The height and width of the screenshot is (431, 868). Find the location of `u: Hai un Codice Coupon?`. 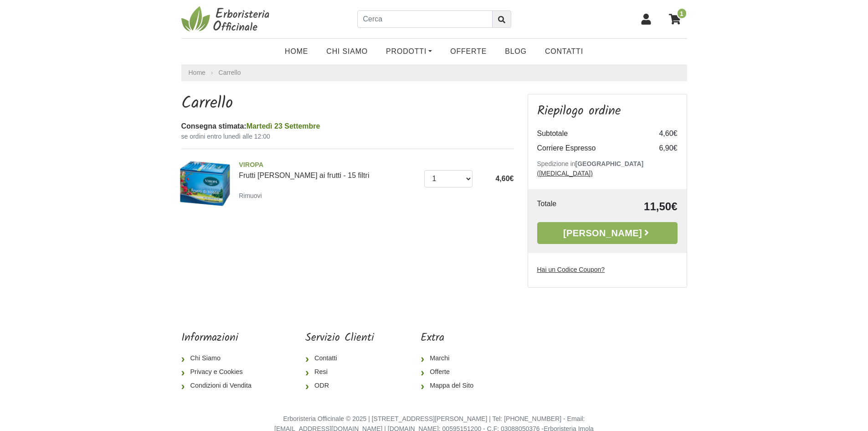

u: Hai un Codice Coupon? is located at coordinates (571, 270).